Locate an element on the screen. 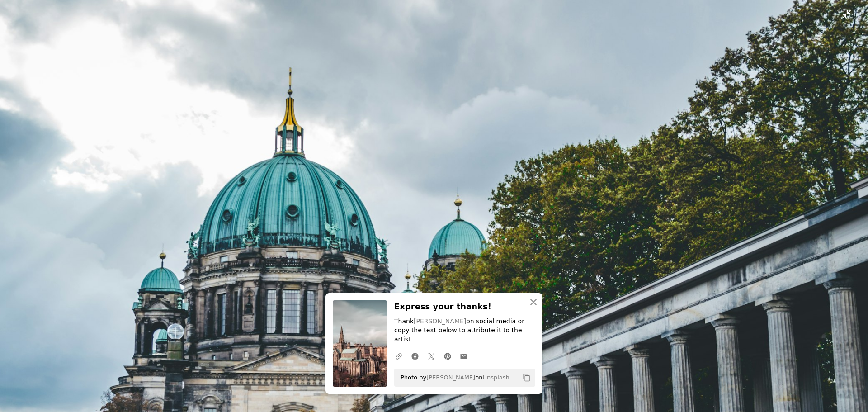 The width and height of the screenshot is (868, 412). font: on social media or copy the text below to attribute it to the artist. is located at coordinates (459, 330).